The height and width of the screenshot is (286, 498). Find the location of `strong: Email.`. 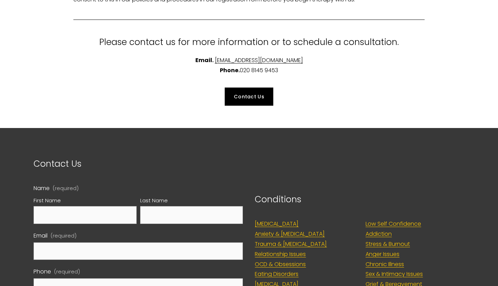

strong: Email. is located at coordinates (204, 60).